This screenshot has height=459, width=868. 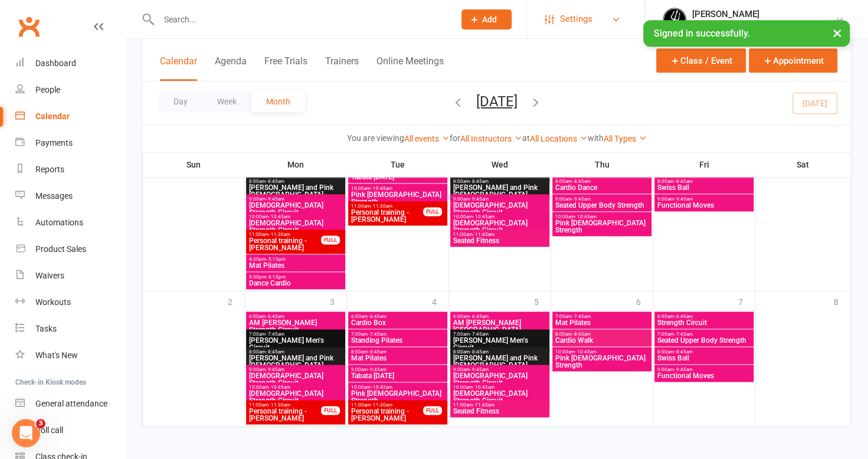 I want to click on a: Waivers, so click(x=69, y=275).